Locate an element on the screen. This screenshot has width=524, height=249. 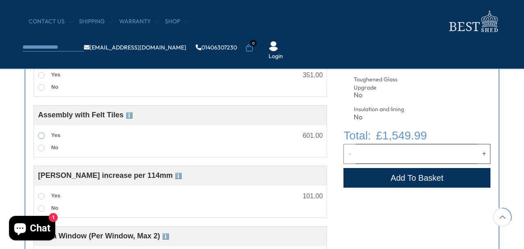
a: CONTACT US is located at coordinates (51, 22).